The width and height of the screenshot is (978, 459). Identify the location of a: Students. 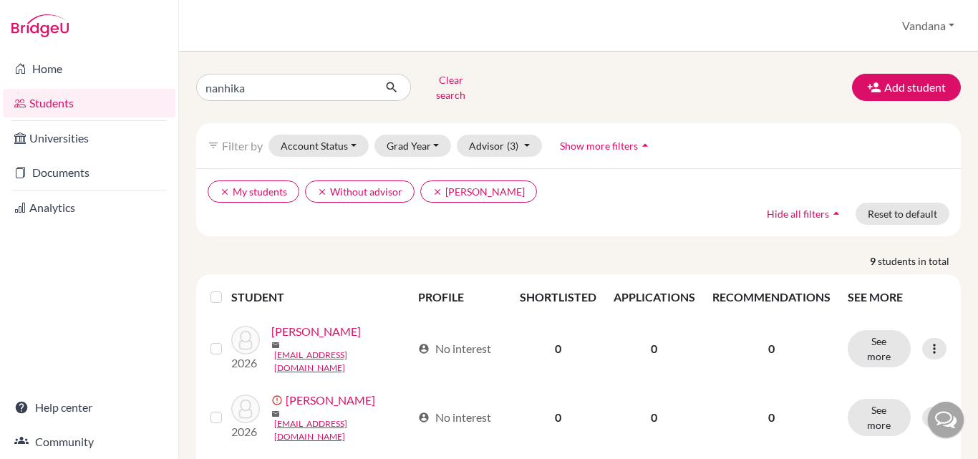
(89, 103).